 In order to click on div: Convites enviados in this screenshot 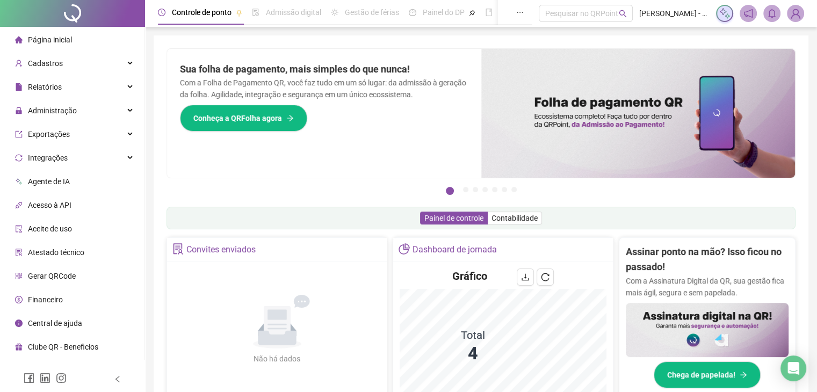, I will do `click(221, 250)`.